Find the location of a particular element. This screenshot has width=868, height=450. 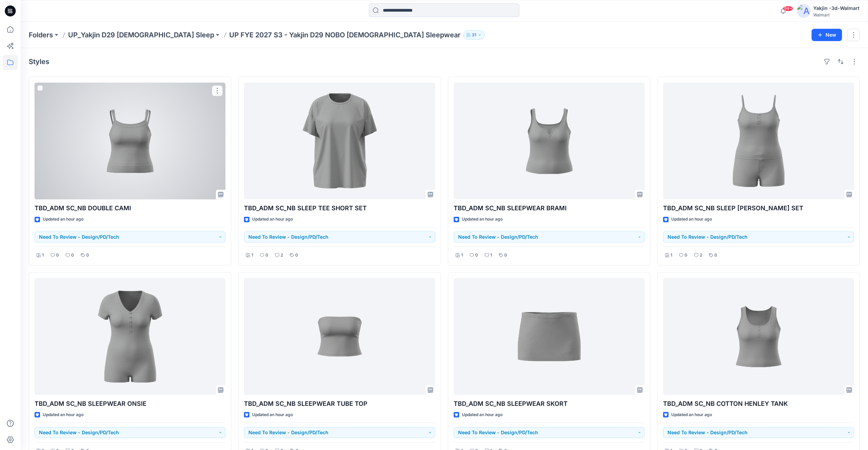

p: Folders is located at coordinates (41, 35).